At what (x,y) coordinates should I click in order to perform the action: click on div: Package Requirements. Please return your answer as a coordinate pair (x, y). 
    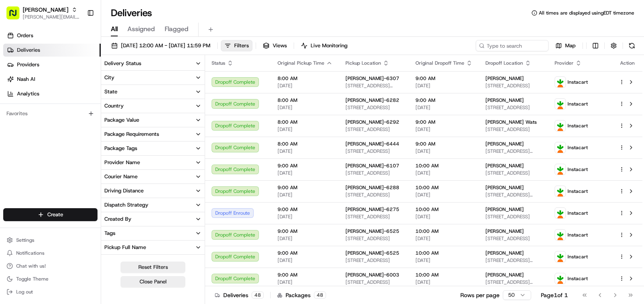
    Looking at the image, I should click on (132, 134).